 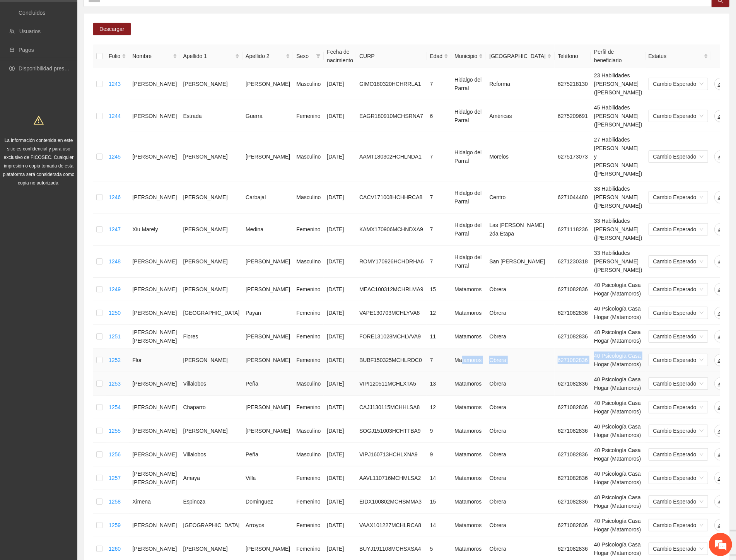 I want to click on span: filter, so click(x=319, y=56).